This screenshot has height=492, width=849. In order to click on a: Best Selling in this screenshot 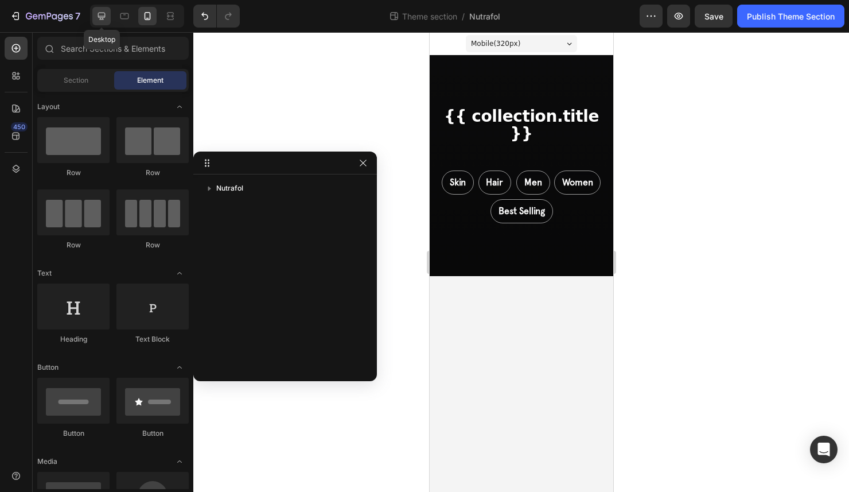, I will do `click(92, 179)`.